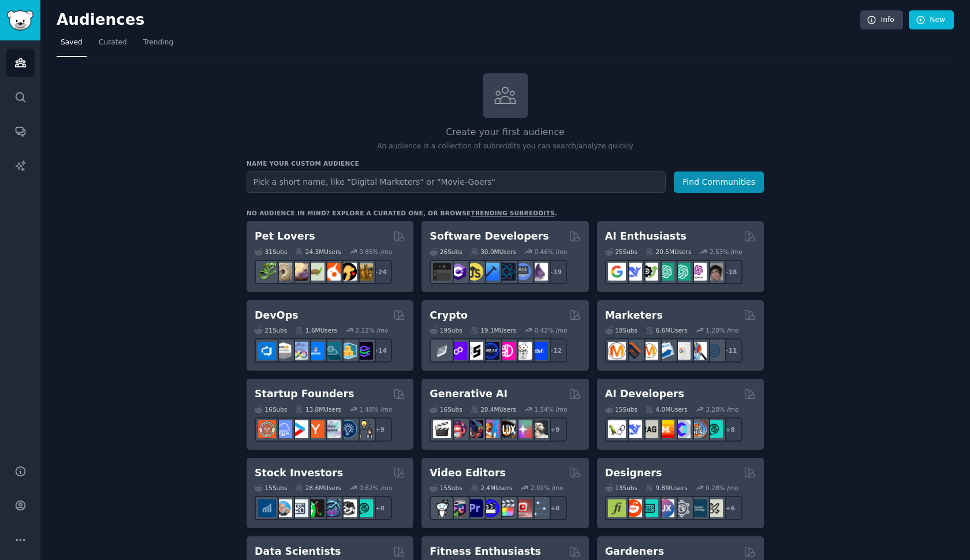  What do you see at coordinates (681, 429) in the screenshot?
I see `img: OpenSourceAI` at bounding box center [681, 429].